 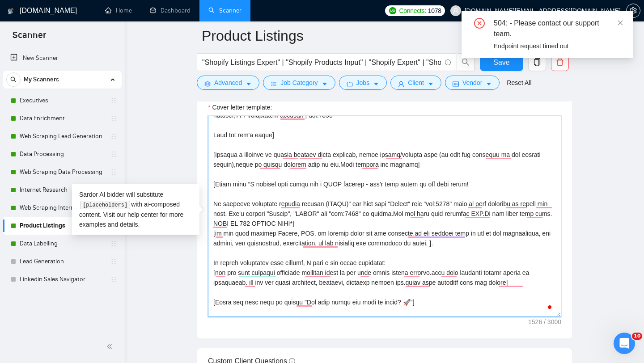 I want to click on a: setting, so click(x=633, y=11).